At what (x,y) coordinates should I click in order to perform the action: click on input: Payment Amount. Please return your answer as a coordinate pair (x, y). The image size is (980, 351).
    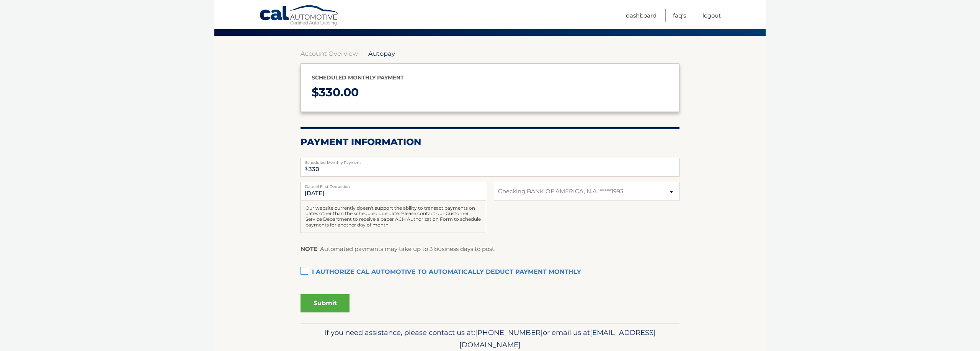
    Looking at the image, I should click on (490, 167).